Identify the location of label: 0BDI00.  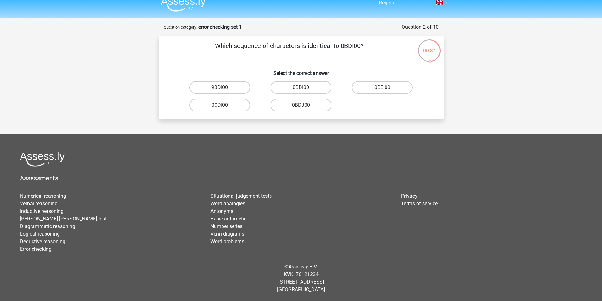
(301, 88).